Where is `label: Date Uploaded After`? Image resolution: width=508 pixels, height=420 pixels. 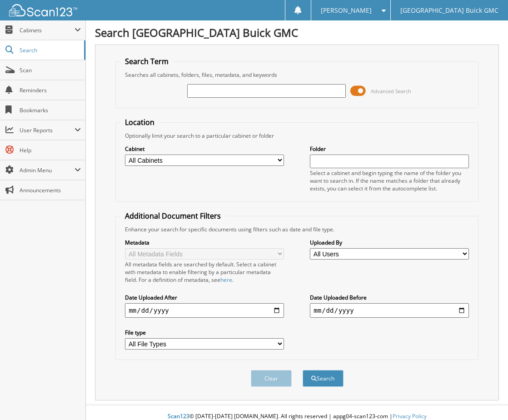
label: Date Uploaded After is located at coordinates (204, 297).